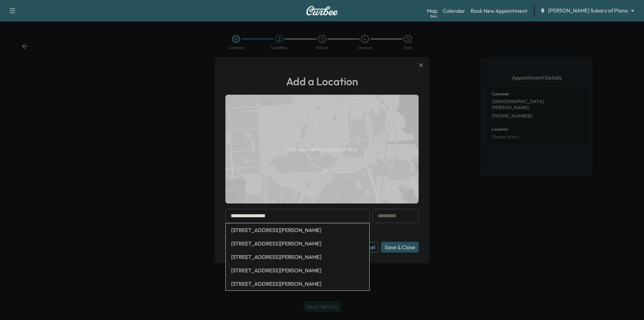 The width and height of the screenshot is (644, 320). Describe the element at coordinates (454, 11) in the screenshot. I see `a: Calendar` at that location.